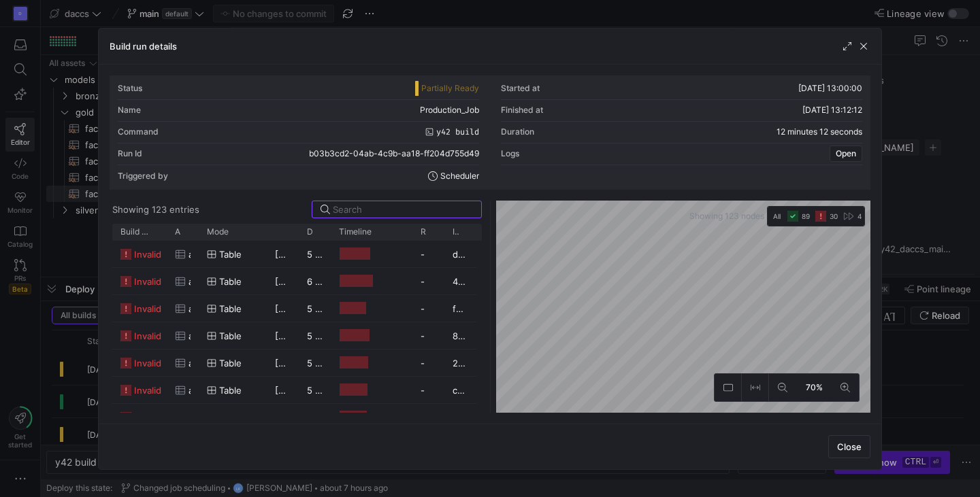  Describe the element at coordinates (728, 216) in the screenshot. I see `span: Showing 123 nodes` at that location.